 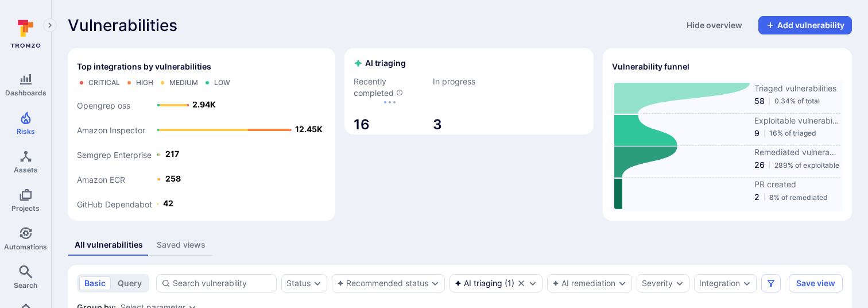 I want to click on text: 217, so click(x=172, y=153).